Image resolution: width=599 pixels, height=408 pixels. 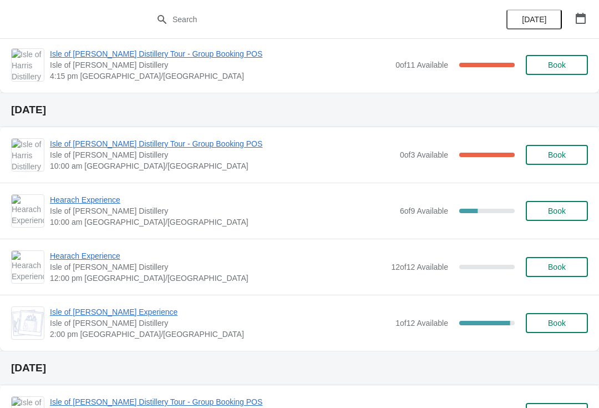 What do you see at coordinates (28, 155) in the screenshot?
I see `img: Isle of Harris Distillery Tour - Group Booking POS | Isle of Harris Distillery | 10:00 am Europe/...` at bounding box center [28, 155].